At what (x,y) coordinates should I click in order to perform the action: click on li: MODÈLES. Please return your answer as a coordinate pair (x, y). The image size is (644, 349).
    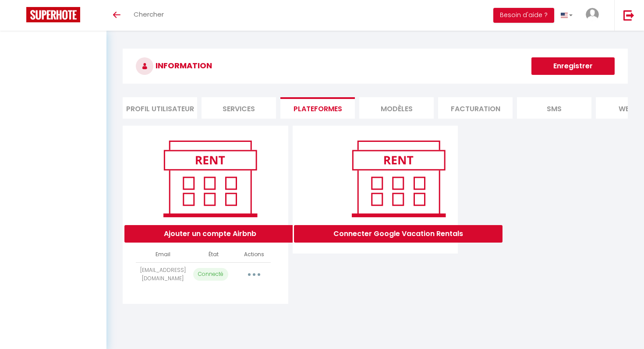
    Looking at the image, I should click on (396, 108).